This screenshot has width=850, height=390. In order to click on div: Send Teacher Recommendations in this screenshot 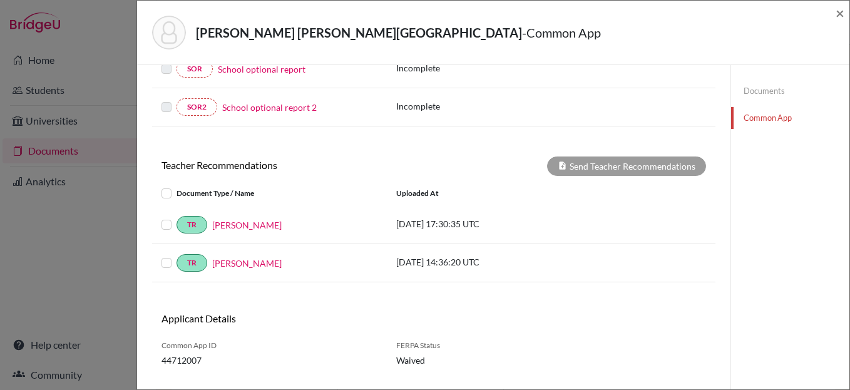, I will do `click(627, 166)`.